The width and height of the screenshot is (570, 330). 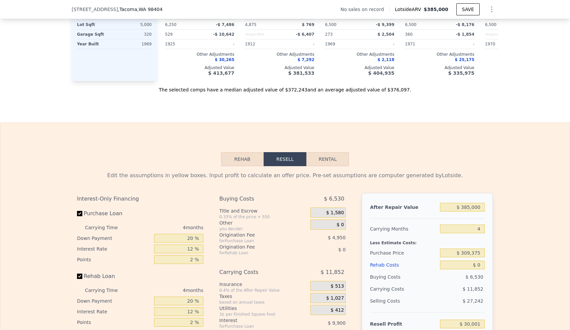 What do you see at coordinates (501, 34) in the screenshot?
I see `div: Unspecified` at bounding box center [501, 34].